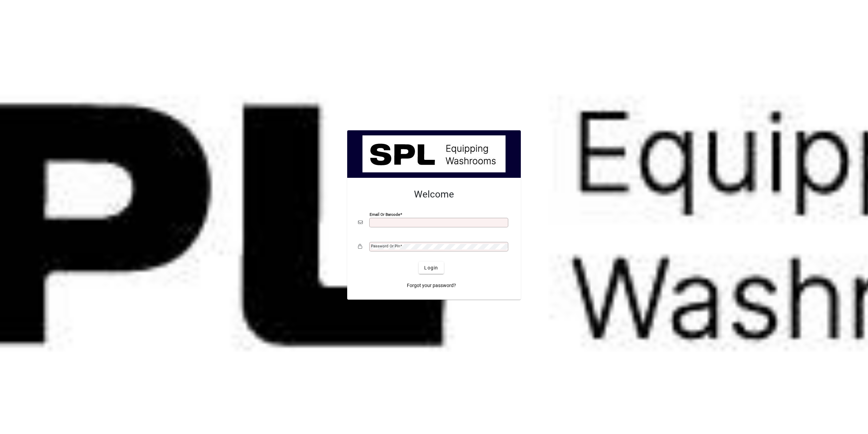  What do you see at coordinates (434, 194) in the screenshot?
I see `h2: Welcome` at bounding box center [434, 194].